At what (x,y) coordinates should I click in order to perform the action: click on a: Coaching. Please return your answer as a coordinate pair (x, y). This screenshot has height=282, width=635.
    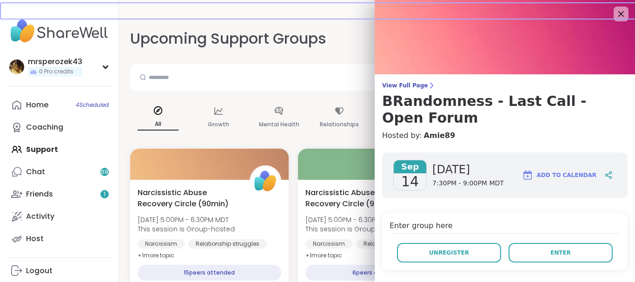
    Looking at the image, I should click on (59, 127).